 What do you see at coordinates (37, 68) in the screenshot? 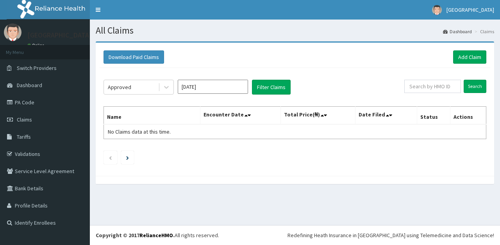
I see `span: Switch Providers` at bounding box center [37, 68].